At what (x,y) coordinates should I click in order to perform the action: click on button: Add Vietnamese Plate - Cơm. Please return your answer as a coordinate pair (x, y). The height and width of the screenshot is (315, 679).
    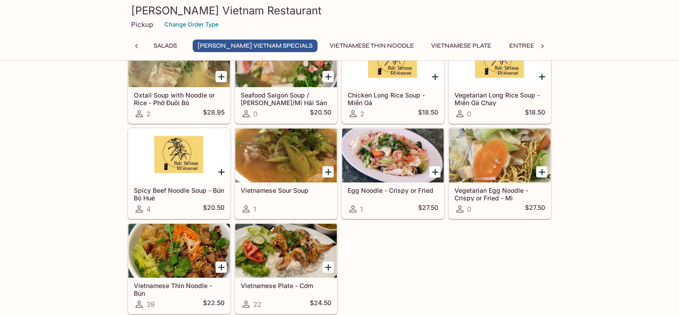
    Looking at the image, I should click on (328, 267).